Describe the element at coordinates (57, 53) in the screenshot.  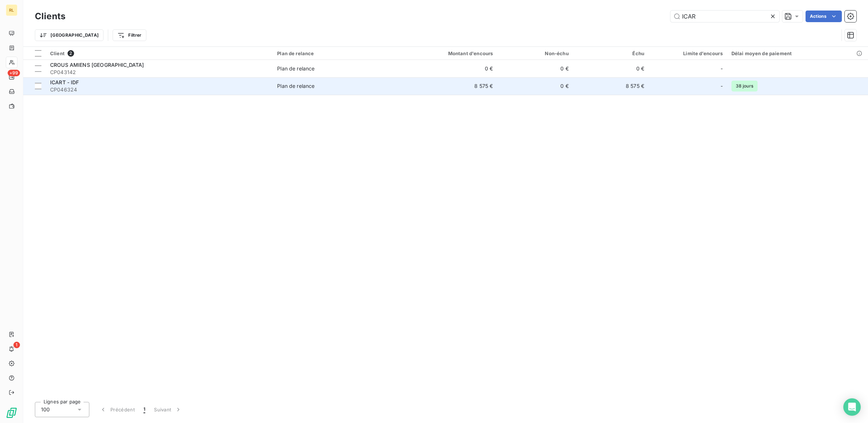
I see `span: Client` at that location.